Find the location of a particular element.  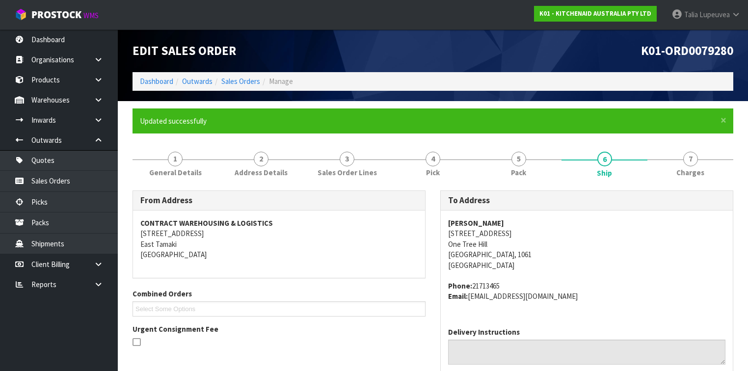

span: 6 is located at coordinates (604, 159).